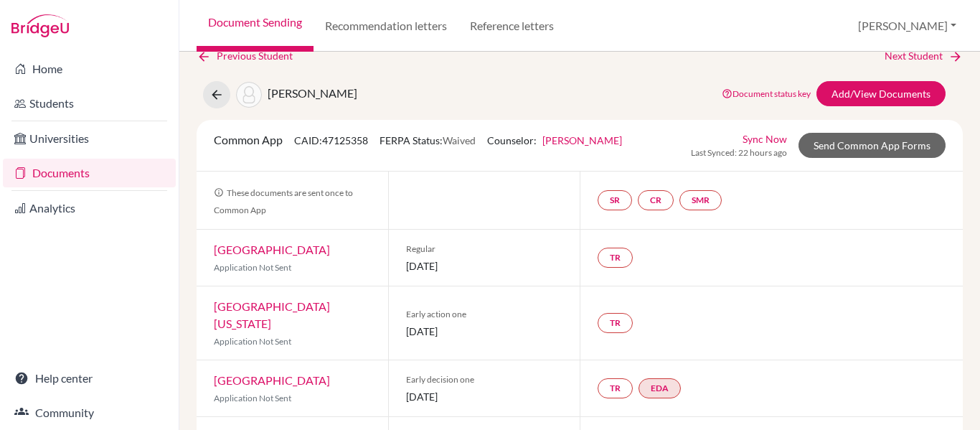  I want to click on a: SR, so click(615, 200).